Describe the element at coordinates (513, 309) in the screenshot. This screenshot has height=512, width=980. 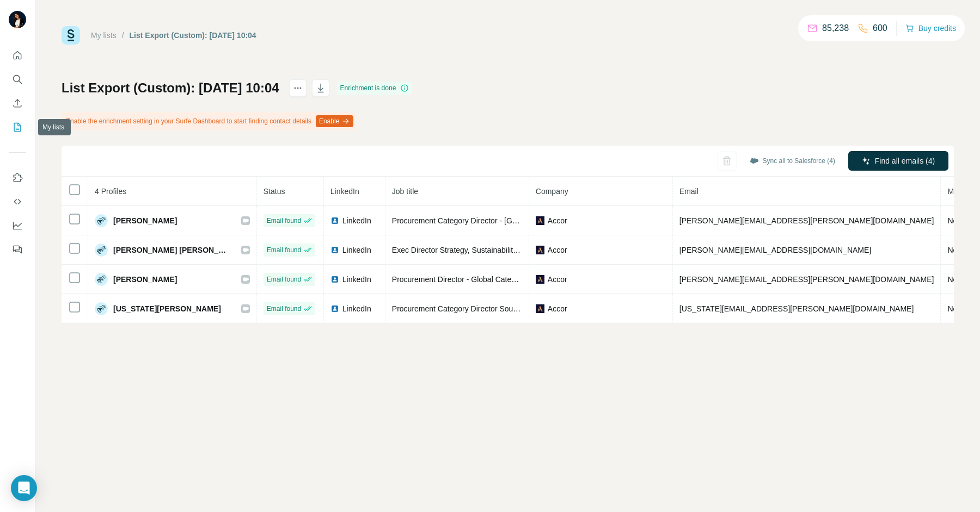
I see `span: Procurement Category Director Southern Europe - Technical Categories` at that location.